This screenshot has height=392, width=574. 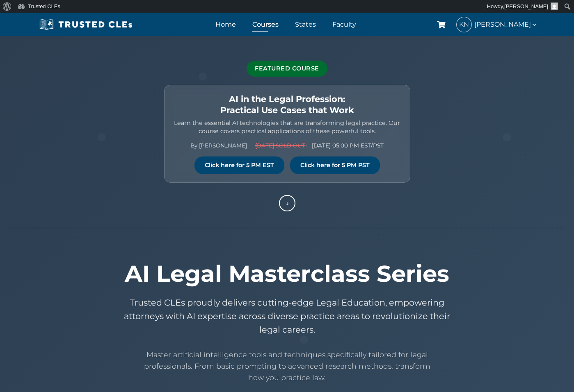 What do you see at coordinates (287, 317) in the screenshot?
I see `p: Trusted CLEs proudly delivers cutting-edge Legal Education, empowering attorneys with AI expertis...` at bounding box center [287, 317].